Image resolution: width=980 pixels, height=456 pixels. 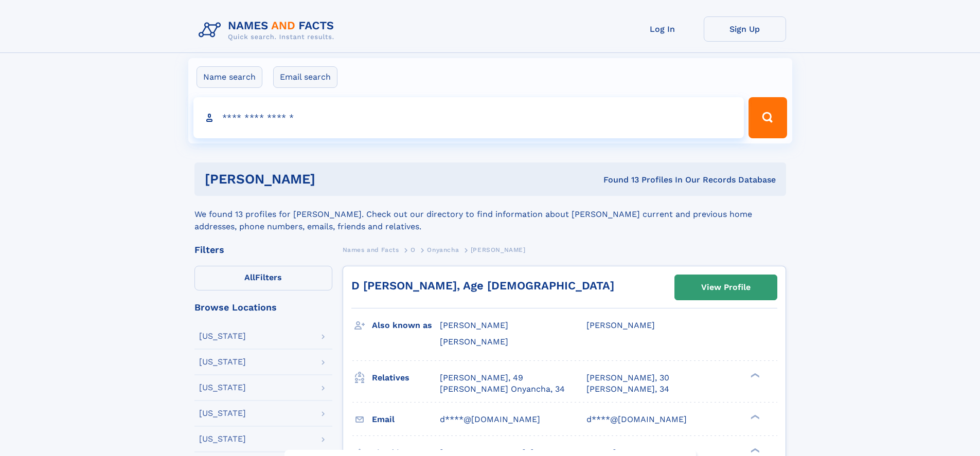 I want to click on span: All, so click(x=250, y=277).